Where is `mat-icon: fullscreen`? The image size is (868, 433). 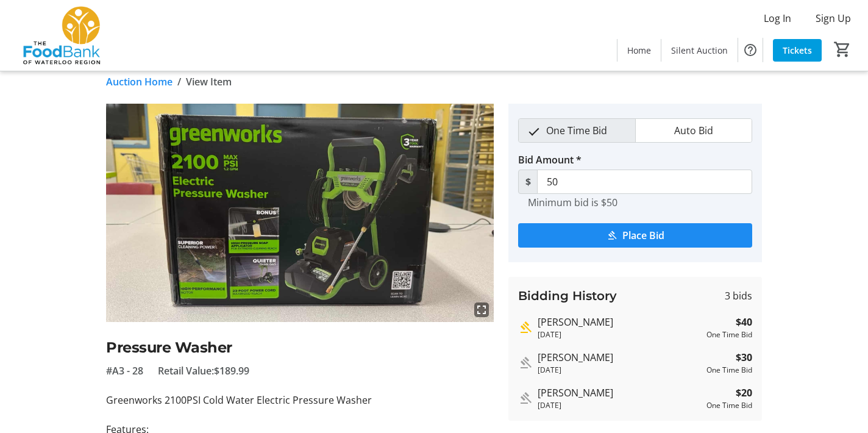
mat-icon: fullscreen is located at coordinates (481, 310).